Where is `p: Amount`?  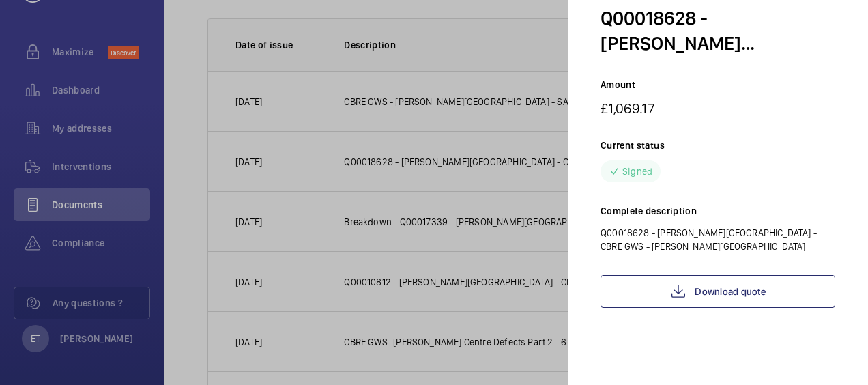
p: Amount is located at coordinates (718, 85).